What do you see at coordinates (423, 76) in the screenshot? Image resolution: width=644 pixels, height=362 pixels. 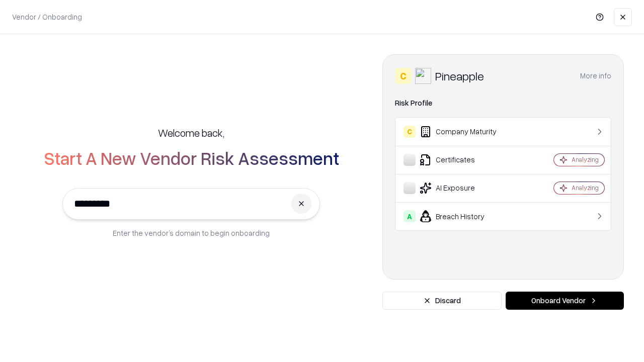 I see `img: Pineapple` at bounding box center [423, 76].